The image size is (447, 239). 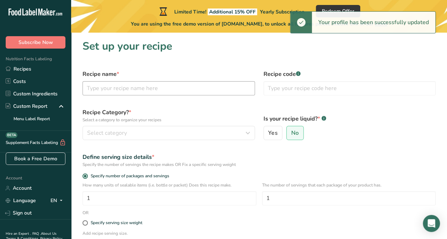 What do you see at coordinates (282, 12) in the screenshot?
I see `span: Yearly Subscription` at bounding box center [282, 12].